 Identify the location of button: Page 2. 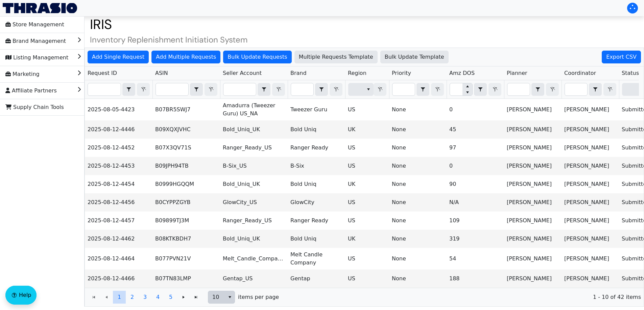
(132, 297).